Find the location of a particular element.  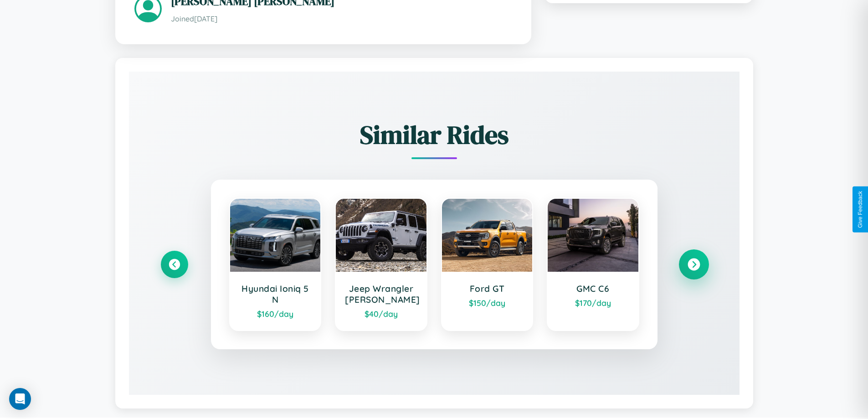

a: GMC C6$170/day is located at coordinates (593, 264).